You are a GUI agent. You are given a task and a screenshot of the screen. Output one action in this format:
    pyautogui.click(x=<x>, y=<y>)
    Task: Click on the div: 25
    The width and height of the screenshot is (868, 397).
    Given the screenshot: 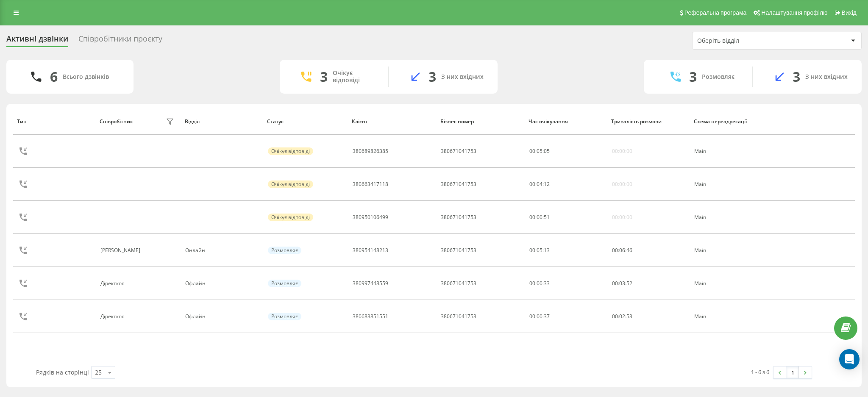 What is the action you would take?
    pyautogui.click(x=98, y=372)
    